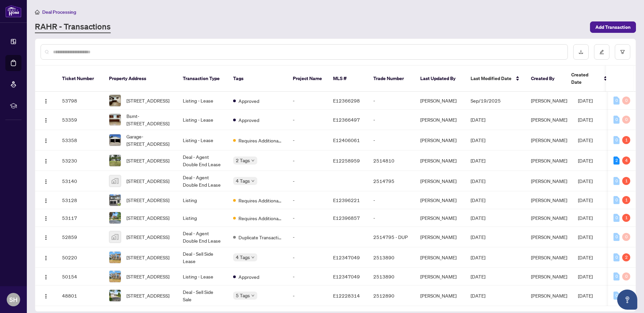 This screenshot has height=313, width=644. Describe the element at coordinates (243, 295) in the screenshot. I see `span: 5 Tags` at that location.